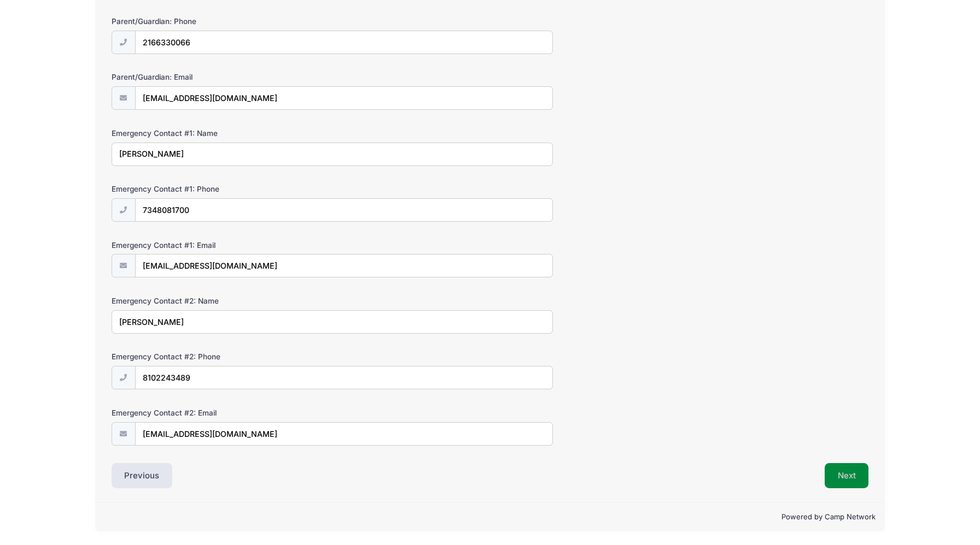 This screenshot has width=980, height=545. What do you see at coordinates (490, 517) in the screenshot?
I see `p: Powered by Camp Network` at bounding box center [490, 517].